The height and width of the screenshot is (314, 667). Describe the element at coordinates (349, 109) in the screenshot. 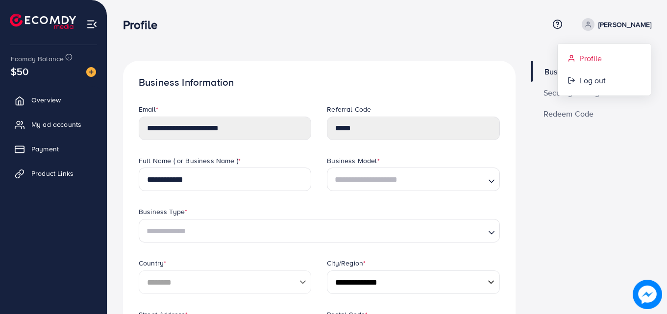

I see `label: Referral Code` at that location.